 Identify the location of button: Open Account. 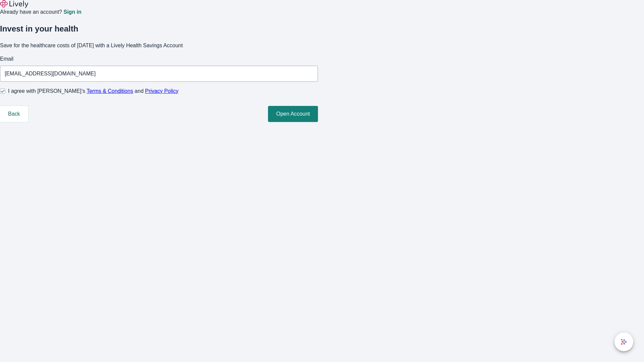
(293, 114).